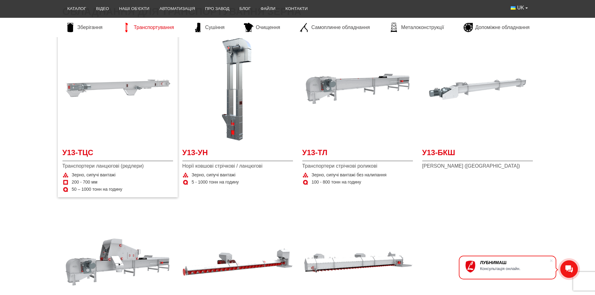 The image size is (595, 295). I want to click on span: Транспортери стрічкові роликові, so click(358, 166).